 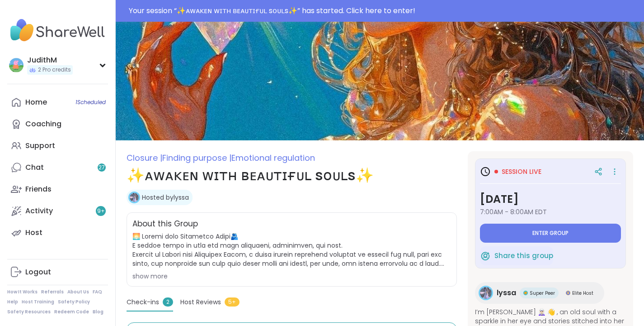 What do you see at coordinates (49, 60) in the screenshot?
I see `div: JudithM` at bounding box center [49, 60].